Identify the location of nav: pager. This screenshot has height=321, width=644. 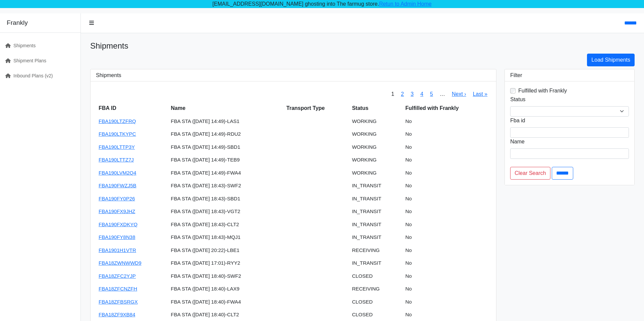
(439, 94).